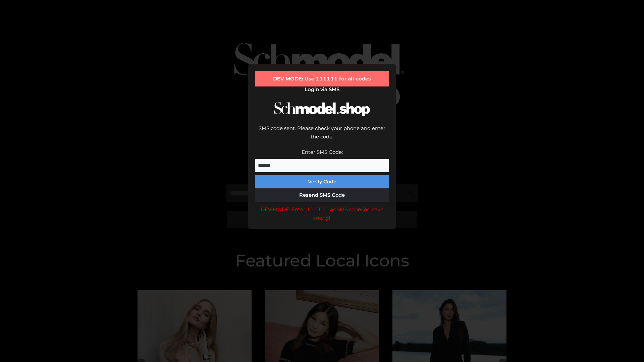 Image resolution: width=644 pixels, height=362 pixels. Describe the element at coordinates (322, 213) in the screenshot. I see `div: DEV MODE: Enter 111111 as SMS code (or leave empty).` at that location.